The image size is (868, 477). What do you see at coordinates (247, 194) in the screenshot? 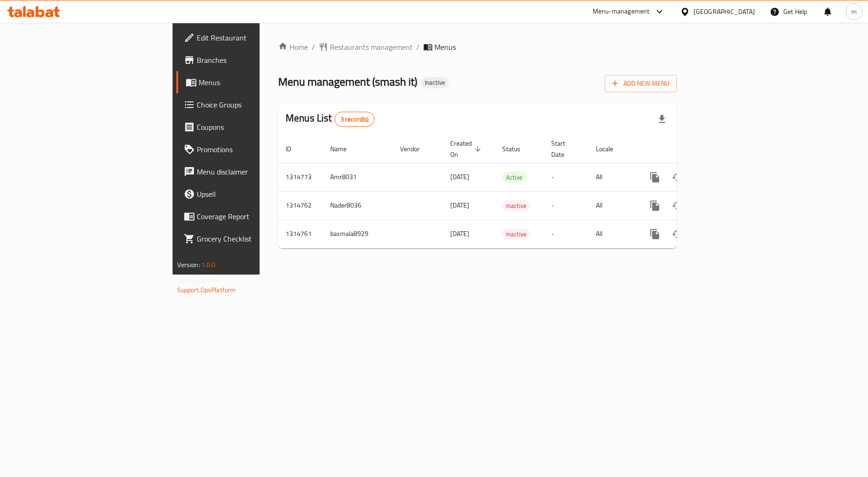
I see `a: Upsell` at bounding box center [247, 194].